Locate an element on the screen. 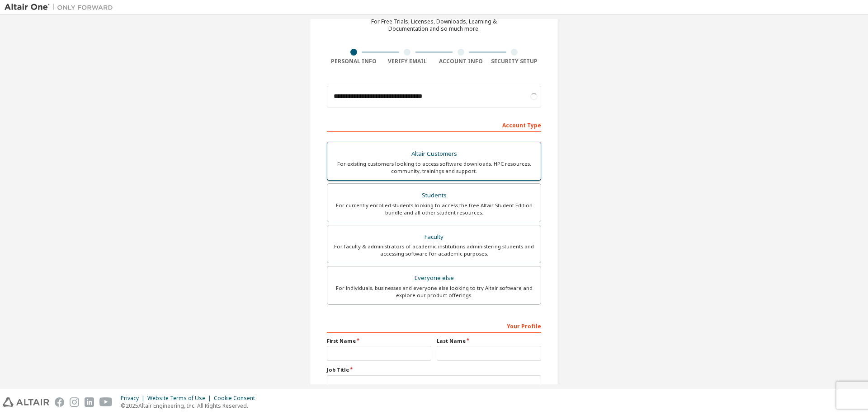 The height and width of the screenshot is (415, 868). div: Verify Email is located at coordinates (407, 62).